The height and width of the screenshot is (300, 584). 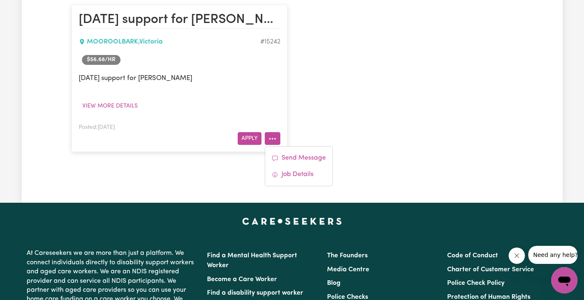 I want to click on div: MOOROOLBARK , Victoria, so click(x=169, y=42).